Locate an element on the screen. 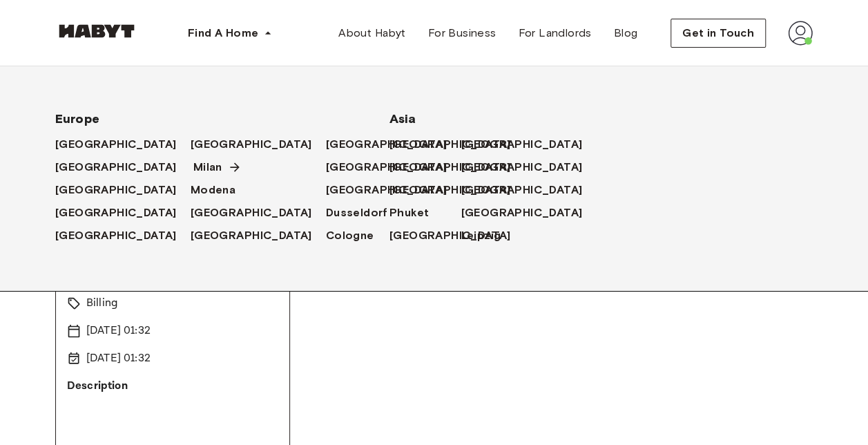  button: Find A Home is located at coordinates (230, 33).